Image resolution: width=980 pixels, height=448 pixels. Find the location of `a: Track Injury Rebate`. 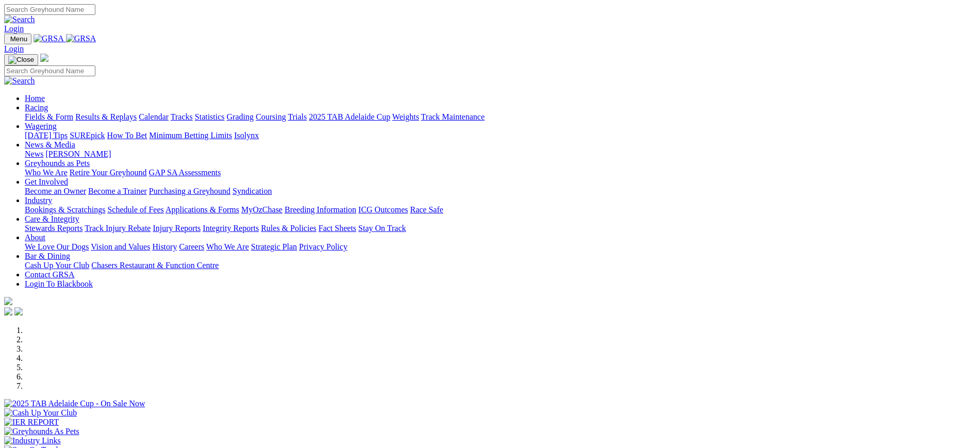

a: Track Injury Rebate is located at coordinates (118, 228).